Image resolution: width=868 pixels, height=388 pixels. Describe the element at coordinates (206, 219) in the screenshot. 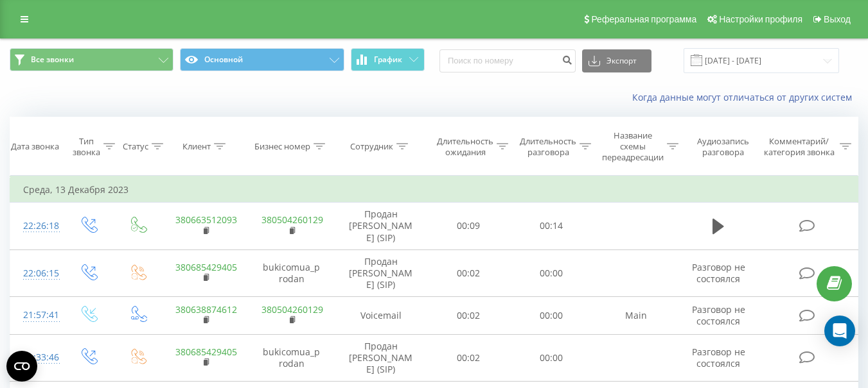

I see `a: 380663512093` at that location.